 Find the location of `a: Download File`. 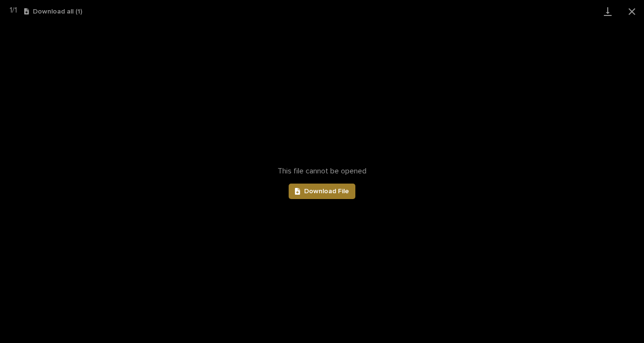

a: Download File is located at coordinates (322, 192).